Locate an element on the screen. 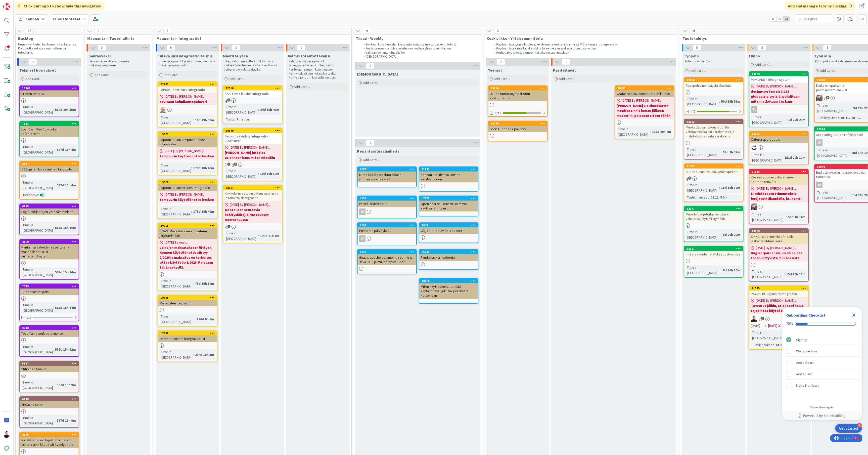 The width and height of the screenshot is (868, 455). img: Visit kanbanzone.com is located at coordinates (7, 6).